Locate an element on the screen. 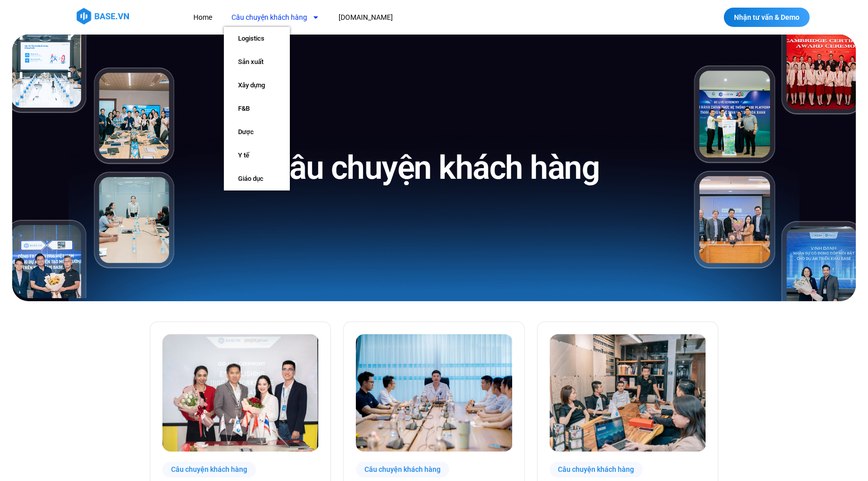 The image size is (868, 481). a: F&B is located at coordinates (257, 109).